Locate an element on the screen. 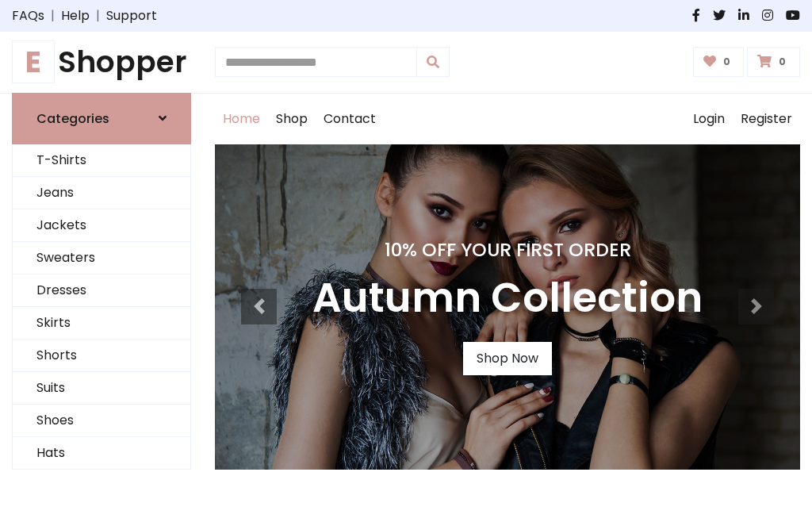  a: Home is located at coordinates (241, 119).